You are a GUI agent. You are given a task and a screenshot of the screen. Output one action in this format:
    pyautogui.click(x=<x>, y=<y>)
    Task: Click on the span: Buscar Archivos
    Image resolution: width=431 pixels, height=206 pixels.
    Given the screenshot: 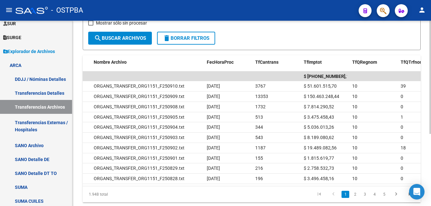 What is the action you would take?
    pyautogui.click(x=120, y=38)
    